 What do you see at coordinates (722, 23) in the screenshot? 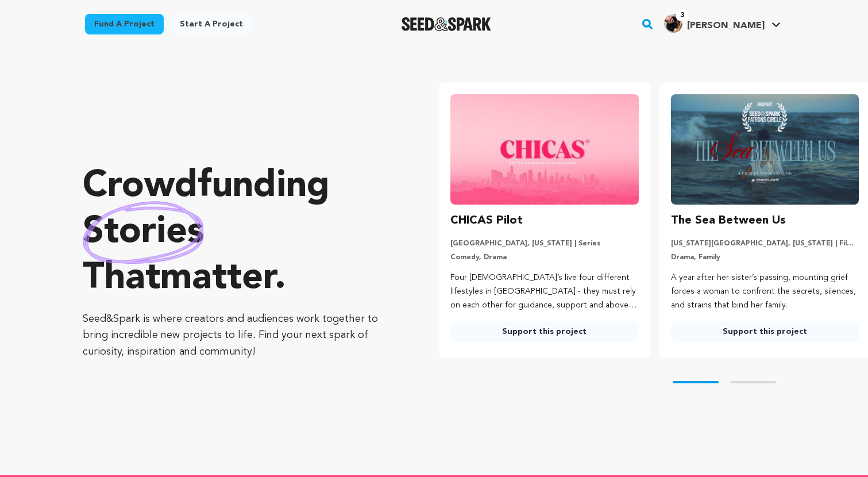
I see `a: Matt R.'s Profile` at bounding box center [722, 23].